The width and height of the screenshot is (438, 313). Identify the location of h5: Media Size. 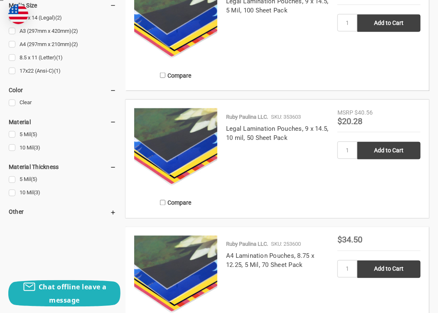
(62, 5).